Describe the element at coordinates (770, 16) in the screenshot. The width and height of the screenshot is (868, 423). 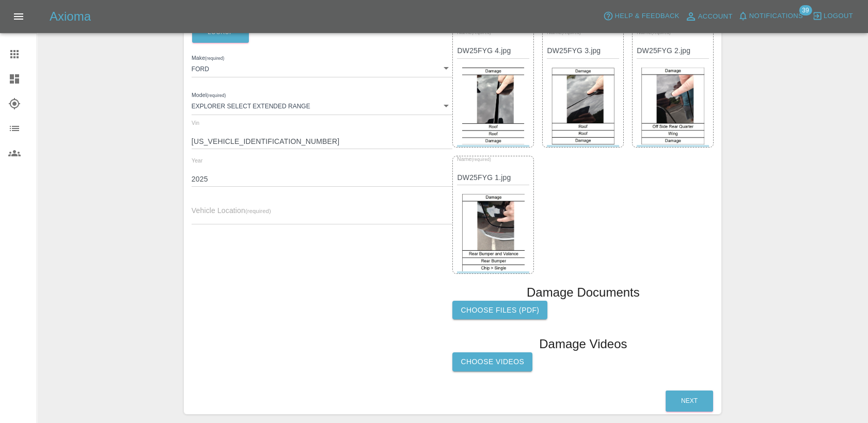
I see `button: Notifications` at that location.